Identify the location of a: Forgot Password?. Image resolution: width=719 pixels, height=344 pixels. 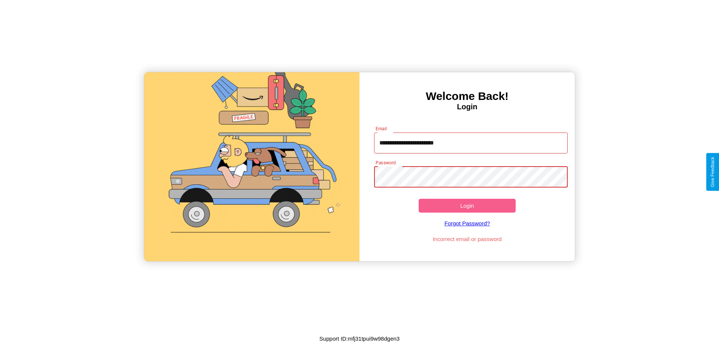
(467, 223).